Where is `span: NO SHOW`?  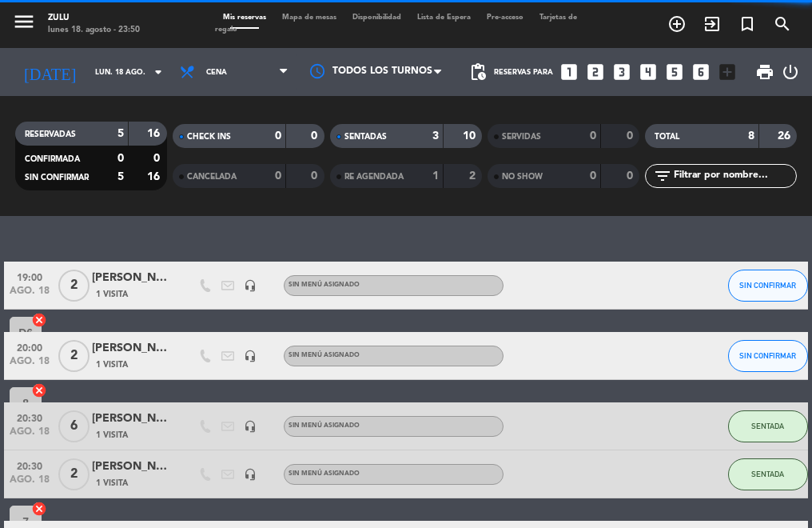 span: NO SHOW is located at coordinates (522, 177).